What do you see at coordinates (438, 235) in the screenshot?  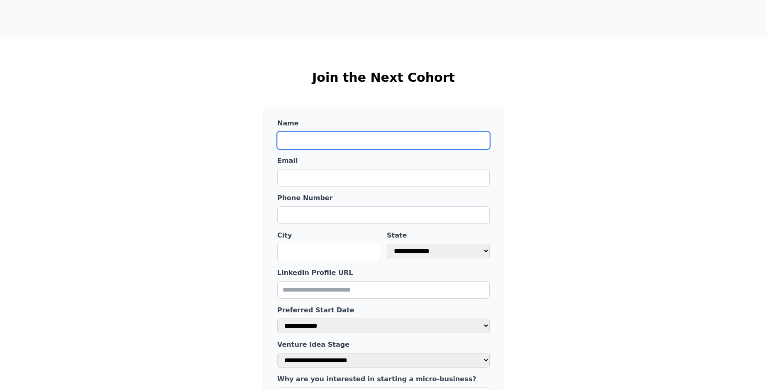 I see `label: State` at bounding box center [438, 235].